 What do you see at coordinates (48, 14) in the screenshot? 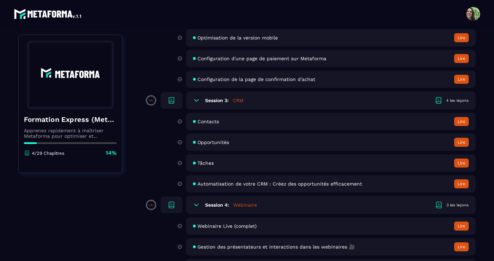
I see `img: logo` at bounding box center [48, 14].